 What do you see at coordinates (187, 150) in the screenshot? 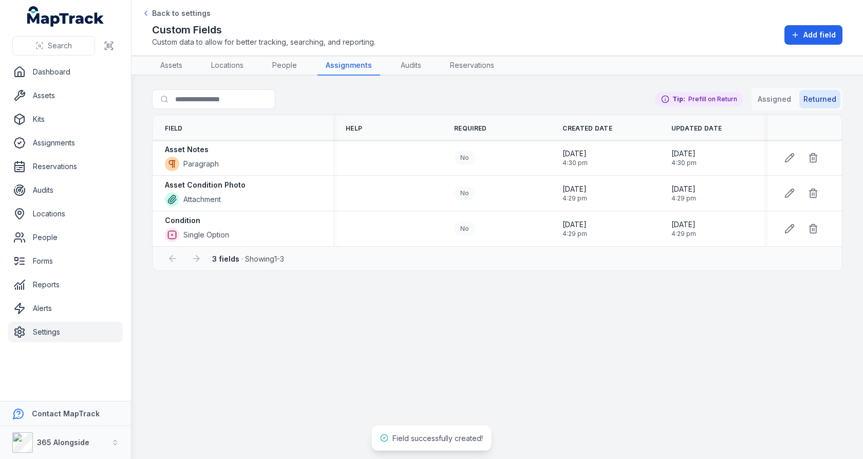
I see `strong: Asset Notes` at bounding box center [187, 150].